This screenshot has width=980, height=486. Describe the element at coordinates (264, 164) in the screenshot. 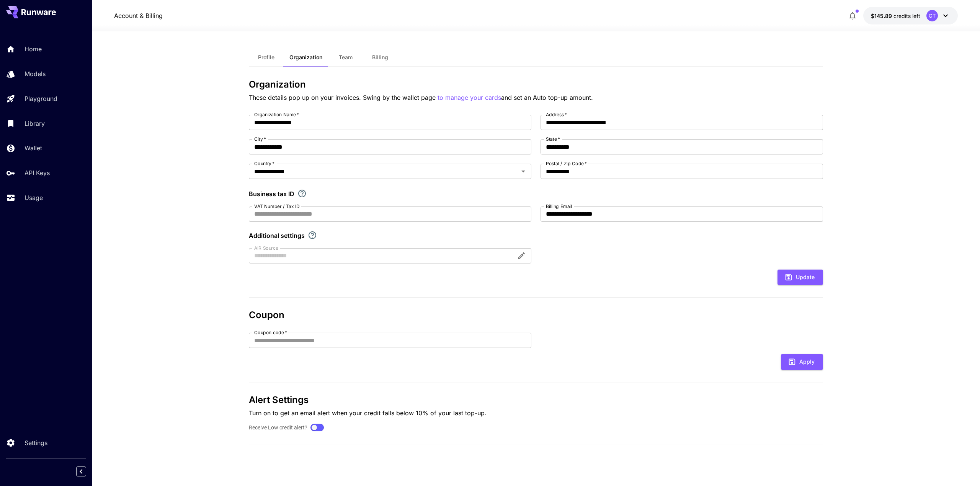

I see `label: Country` at that location.